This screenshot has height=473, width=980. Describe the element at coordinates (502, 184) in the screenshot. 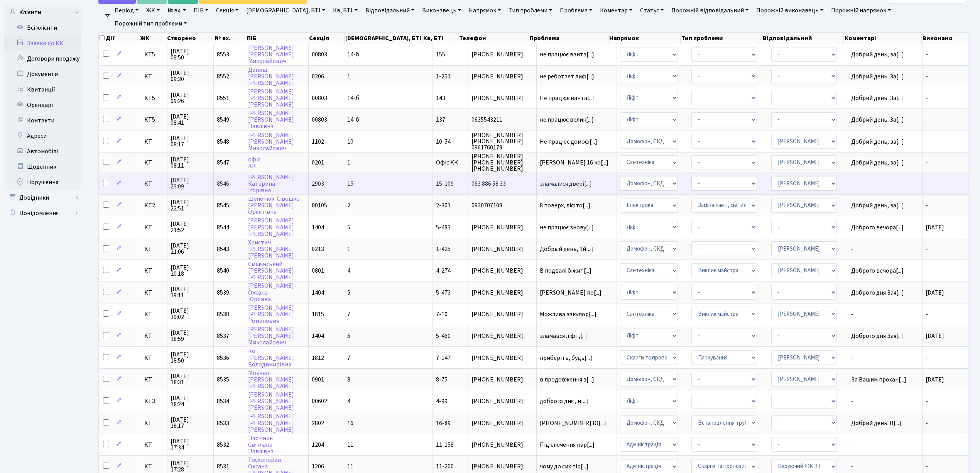

I see `span: 063 886 58 33` at that location.